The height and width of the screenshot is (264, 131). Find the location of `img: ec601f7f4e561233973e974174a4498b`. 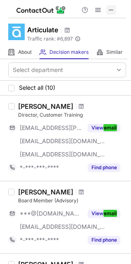

img: ec601f7f4e561233973e974174a4498b is located at coordinates (17, 32).